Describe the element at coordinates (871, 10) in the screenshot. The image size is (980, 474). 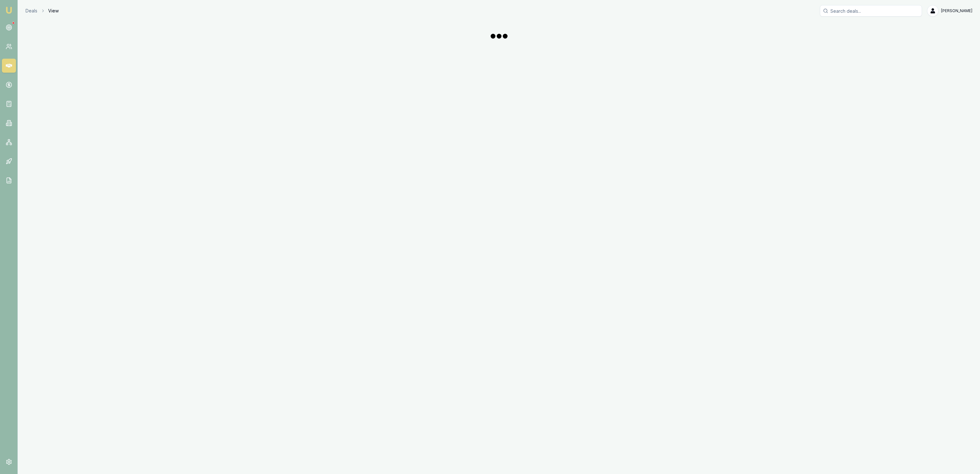
I see `input: Search deals` at that location.